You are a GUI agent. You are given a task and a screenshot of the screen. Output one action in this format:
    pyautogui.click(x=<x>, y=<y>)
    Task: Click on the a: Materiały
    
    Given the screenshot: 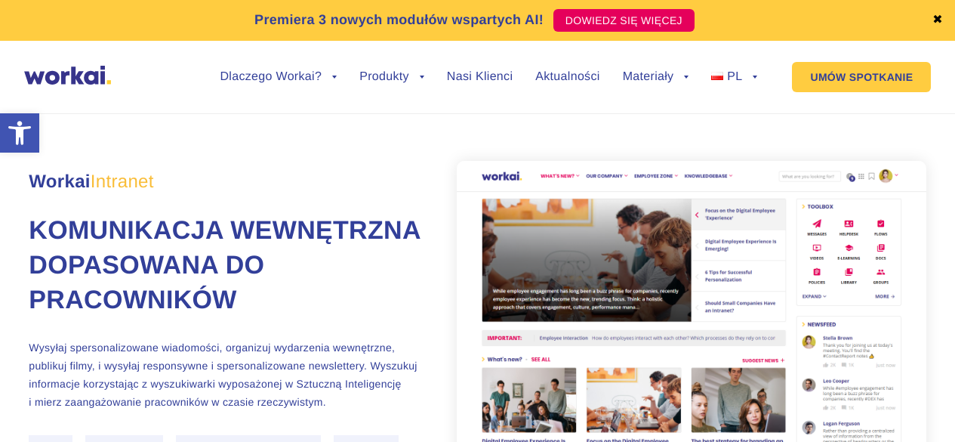 What is the action you would take?
    pyautogui.click(x=656, y=77)
    